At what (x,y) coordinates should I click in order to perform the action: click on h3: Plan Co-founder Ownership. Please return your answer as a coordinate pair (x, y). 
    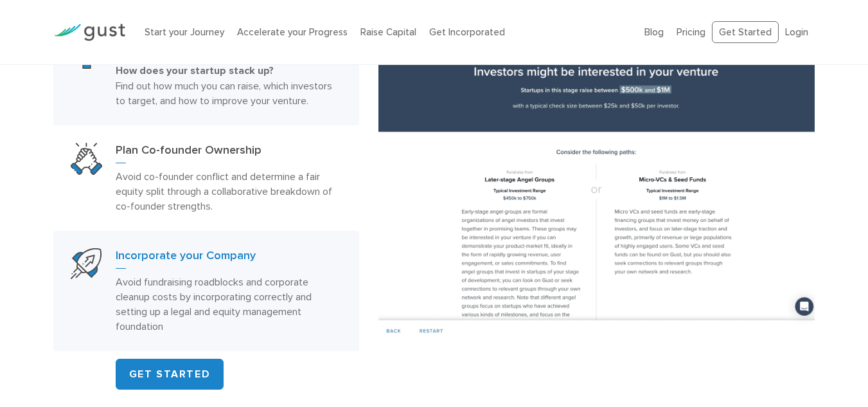
    Looking at the image, I should click on (229, 153).